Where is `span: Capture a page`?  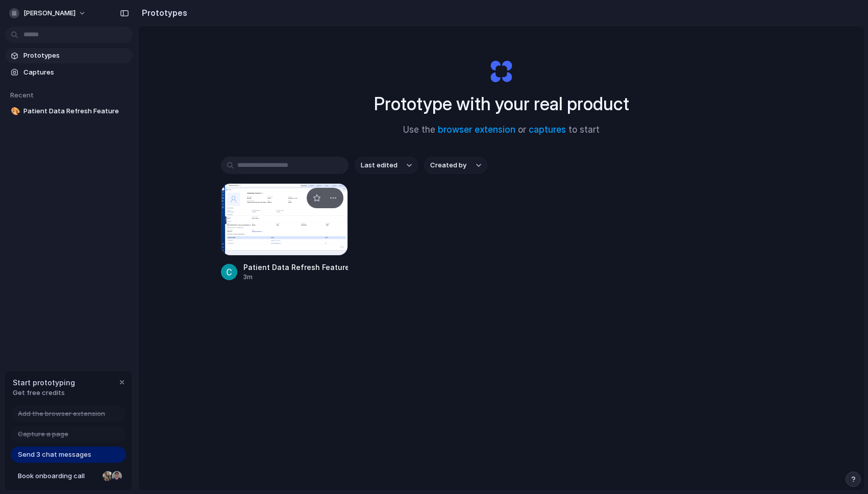
span: Capture a page is located at coordinates (43, 435).